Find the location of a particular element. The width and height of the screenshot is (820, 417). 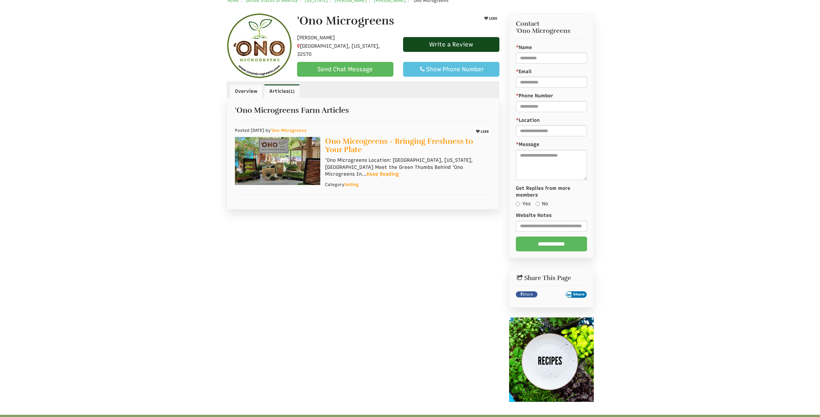

label: Get Replies from more members is located at coordinates (551, 192).